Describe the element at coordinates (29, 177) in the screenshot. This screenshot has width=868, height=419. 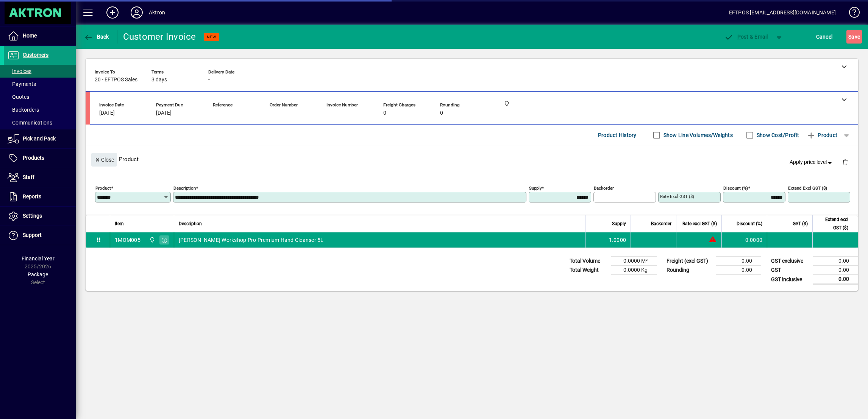
I see `span: Staff` at that location.